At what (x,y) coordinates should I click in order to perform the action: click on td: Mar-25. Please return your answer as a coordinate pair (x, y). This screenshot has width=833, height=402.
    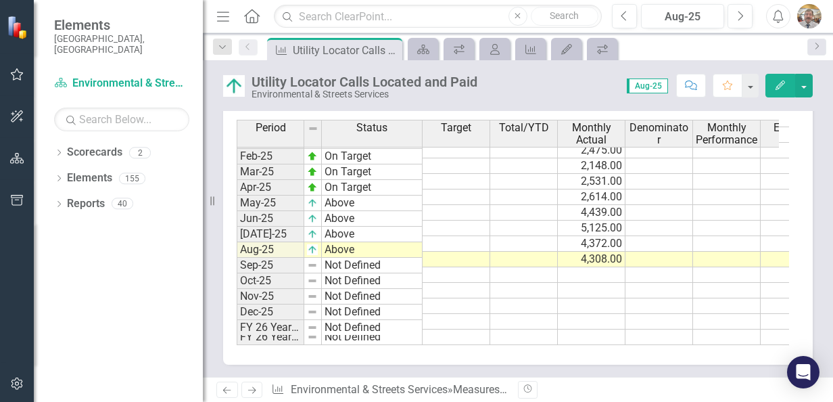
    Looking at the image, I should click on (271, 172).